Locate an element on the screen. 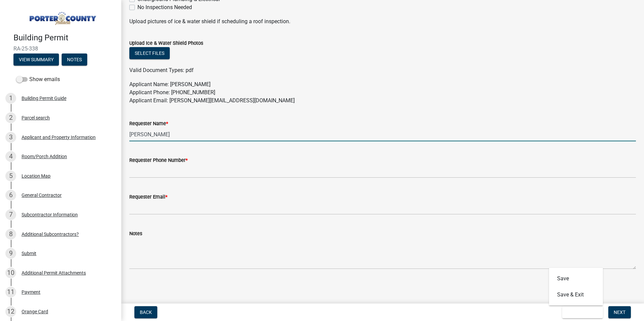  label: Requester Name is located at coordinates (149, 124).